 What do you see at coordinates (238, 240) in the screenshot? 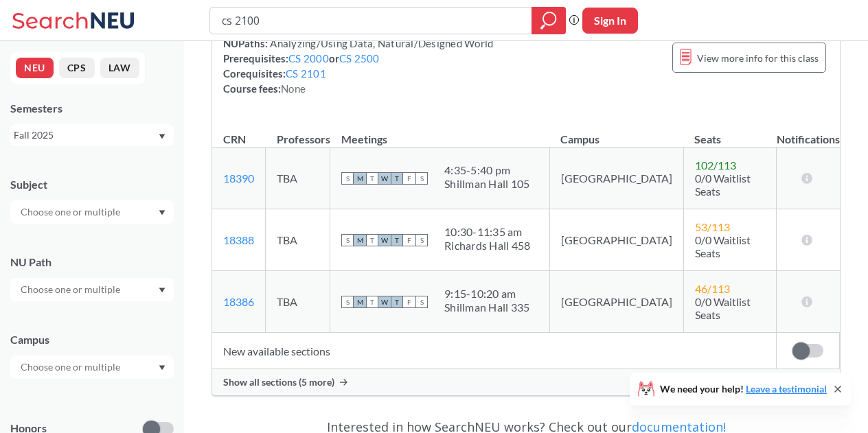
I see `a: 18388` at bounding box center [238, 240].